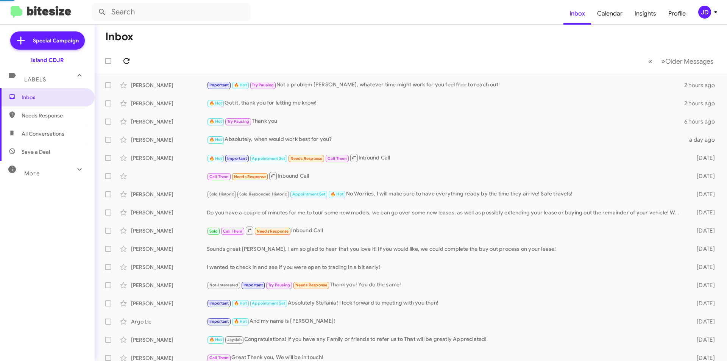 This screenshot has width=727, height=361. I want to click on div: Argo Llc, so click(169, 322).